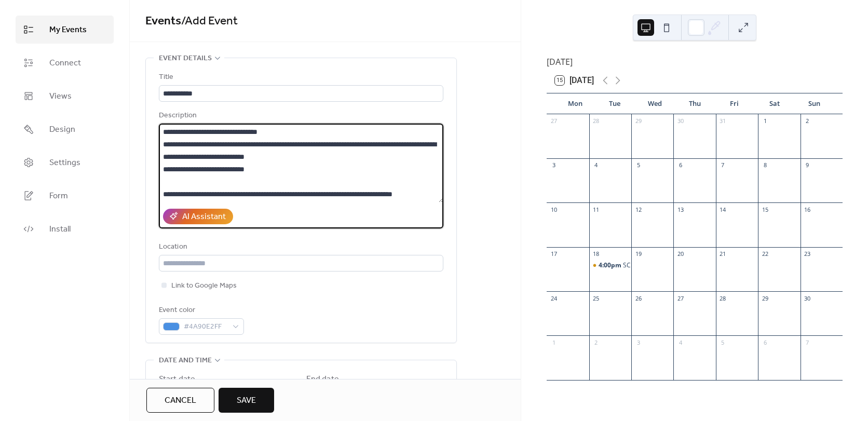 This screenshot has width=868, height=421. I want to click on span: Link to Google Maps, so click(204, 286).